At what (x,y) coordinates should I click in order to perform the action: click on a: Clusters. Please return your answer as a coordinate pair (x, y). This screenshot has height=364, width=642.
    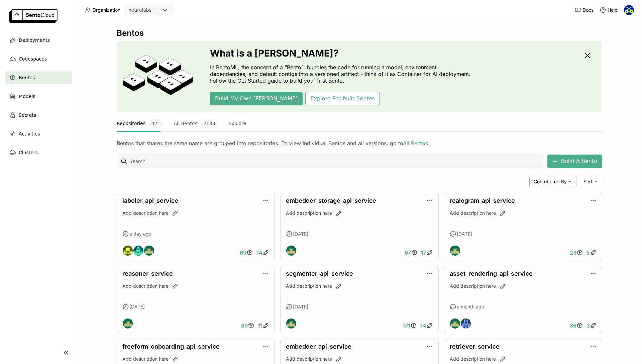
    Looking at the image, I should click on (38, 153).